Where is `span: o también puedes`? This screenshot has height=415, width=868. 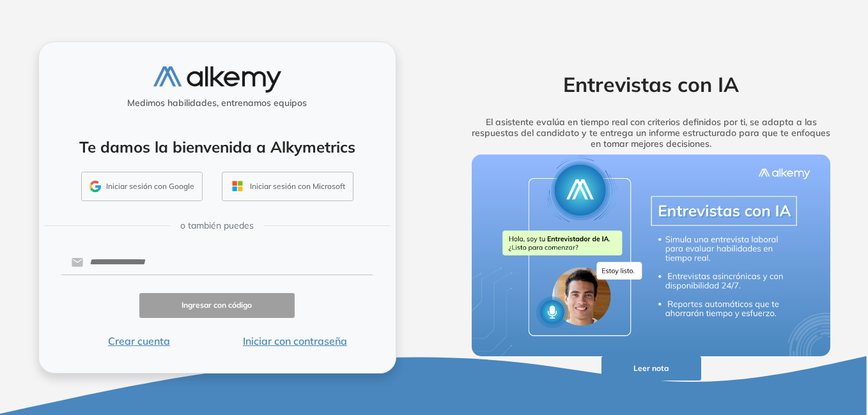
span: o también puedes is located at coordinates (216, 225).